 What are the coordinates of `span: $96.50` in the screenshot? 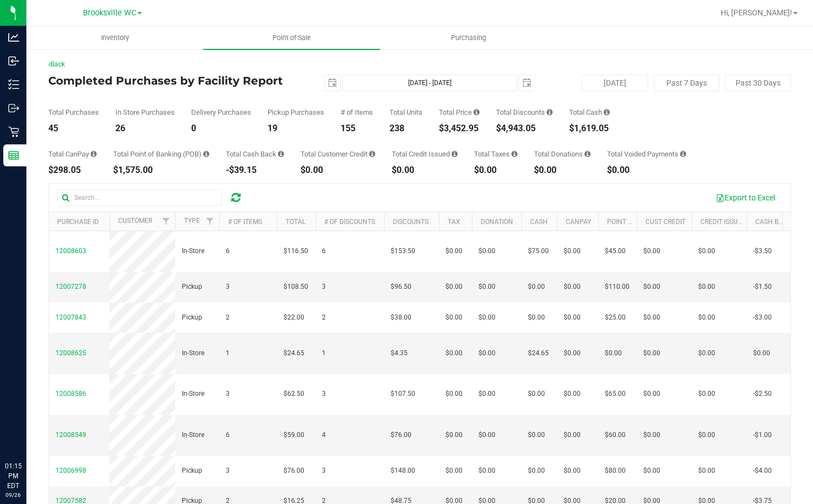 It's located at (401, 287).